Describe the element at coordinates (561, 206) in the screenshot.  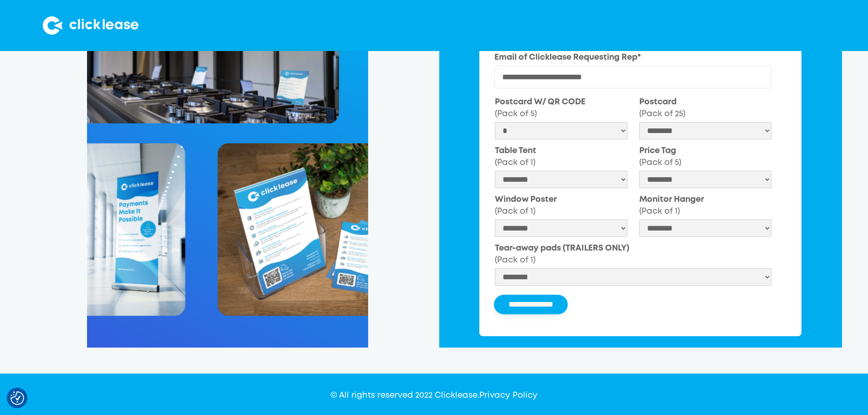
I see `label: Window Poster` at that location.